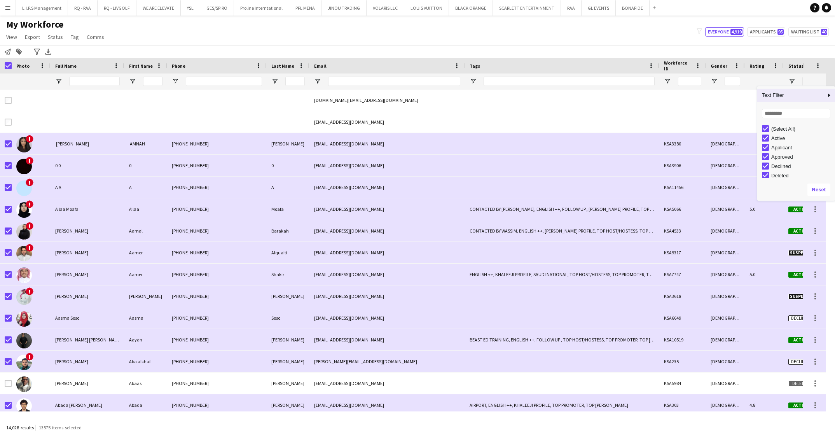  Describe the element at coordinates (682, 339) in the screenshot. I see `div: KSA10519` at that location.